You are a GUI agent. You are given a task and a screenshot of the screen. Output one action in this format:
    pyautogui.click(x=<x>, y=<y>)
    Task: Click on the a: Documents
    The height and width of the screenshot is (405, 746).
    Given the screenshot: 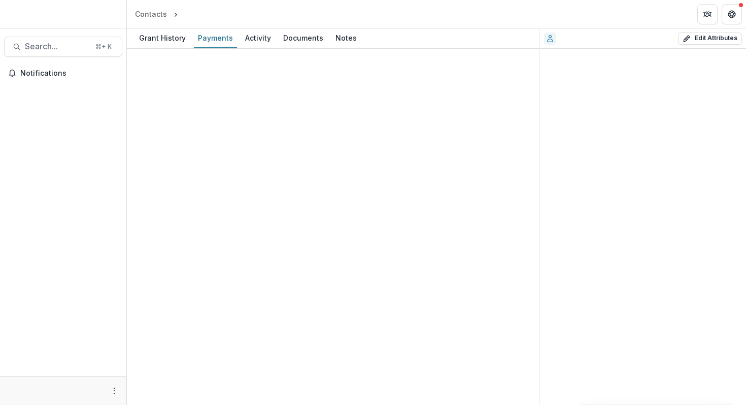 What is the action you would take?
    pyautogui.click(x=303, y=38)
    